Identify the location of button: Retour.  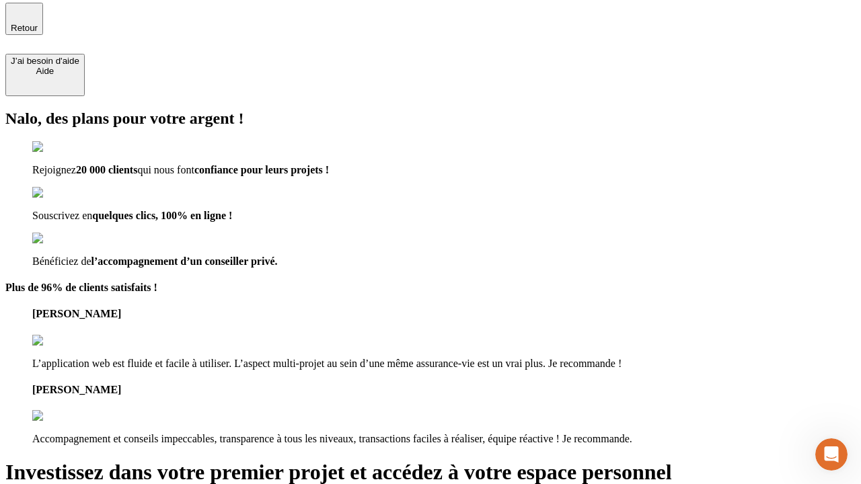
(24, 19).